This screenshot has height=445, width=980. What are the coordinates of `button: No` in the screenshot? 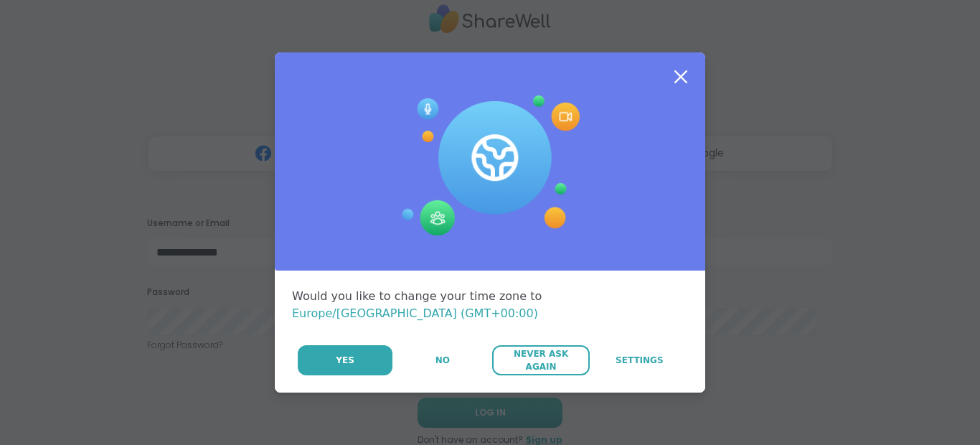 It's located at (442, 360).